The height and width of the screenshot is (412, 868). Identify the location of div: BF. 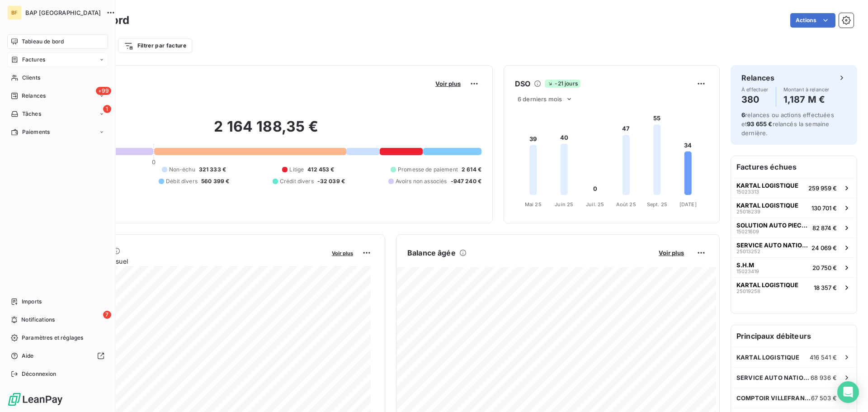
(15, 12).